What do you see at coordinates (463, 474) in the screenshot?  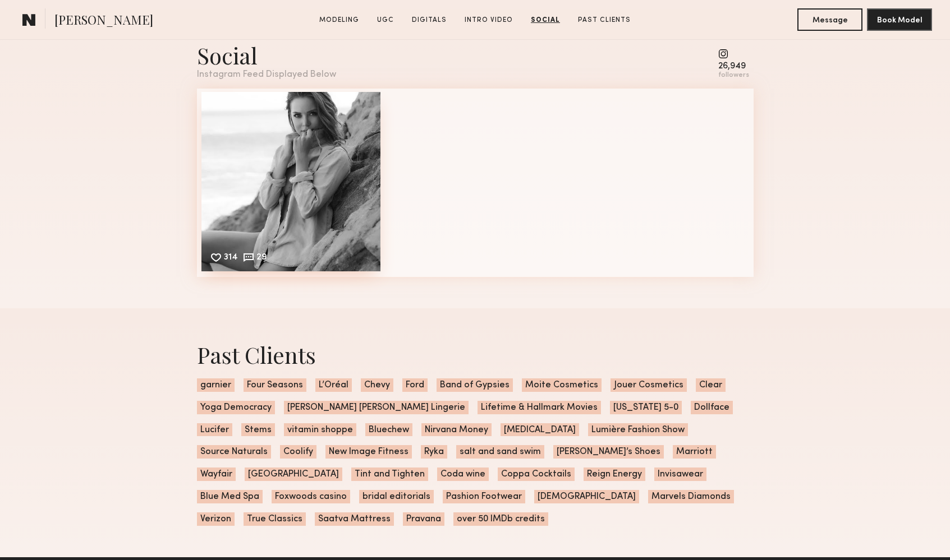 I see `span: Coda wine` at bounding box center [463, 474].